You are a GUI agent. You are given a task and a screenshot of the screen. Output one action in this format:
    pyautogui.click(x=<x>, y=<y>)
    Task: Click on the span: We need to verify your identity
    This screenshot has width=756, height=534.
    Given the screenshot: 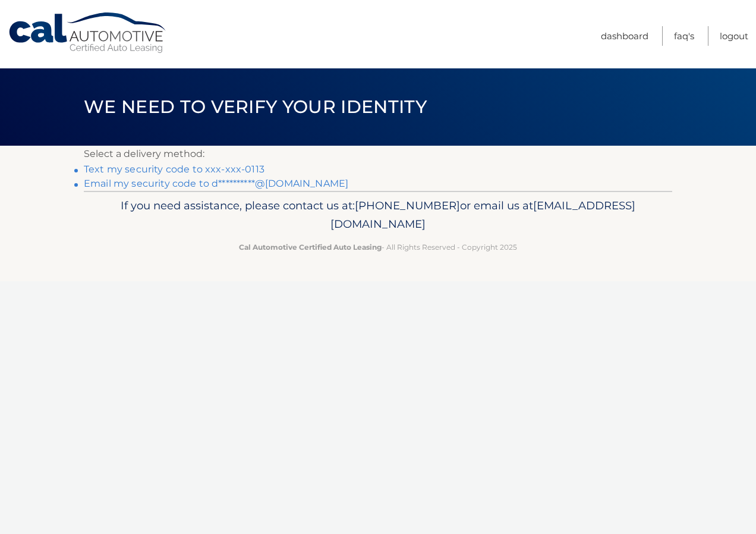 What is the action you would take?
    pyautogui.click(x=255, y=107)
    